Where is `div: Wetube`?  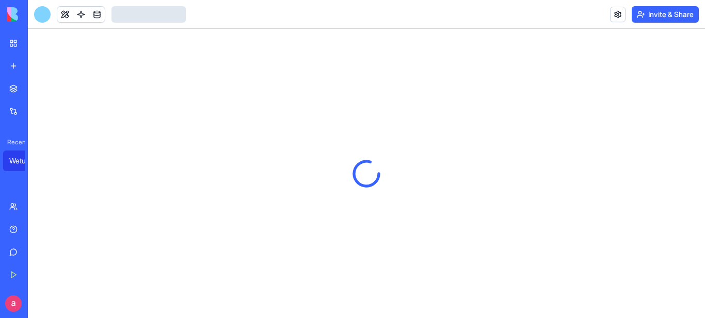
div: Wetube is located at coordinates (24, 161).